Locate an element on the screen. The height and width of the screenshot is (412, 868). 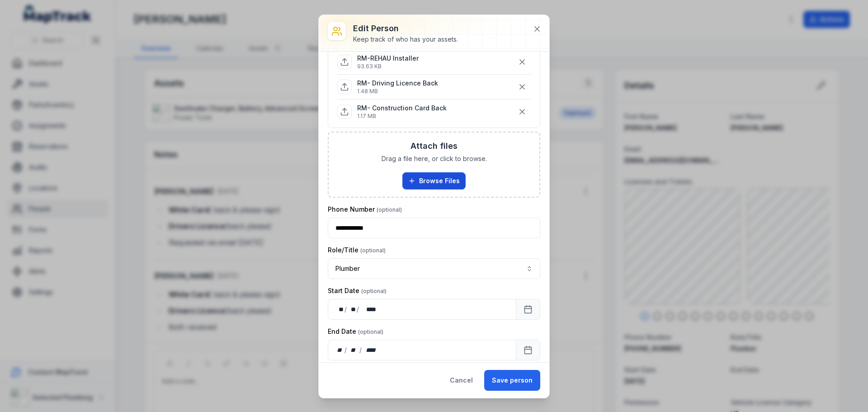
button: Plumber is located at coordinates (434, 269).